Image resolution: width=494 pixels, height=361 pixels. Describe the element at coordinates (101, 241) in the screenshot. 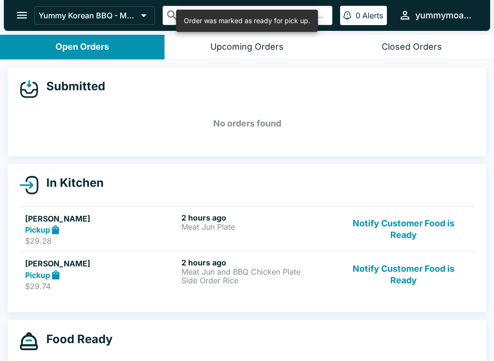

I see `p: $29.28` at that location.